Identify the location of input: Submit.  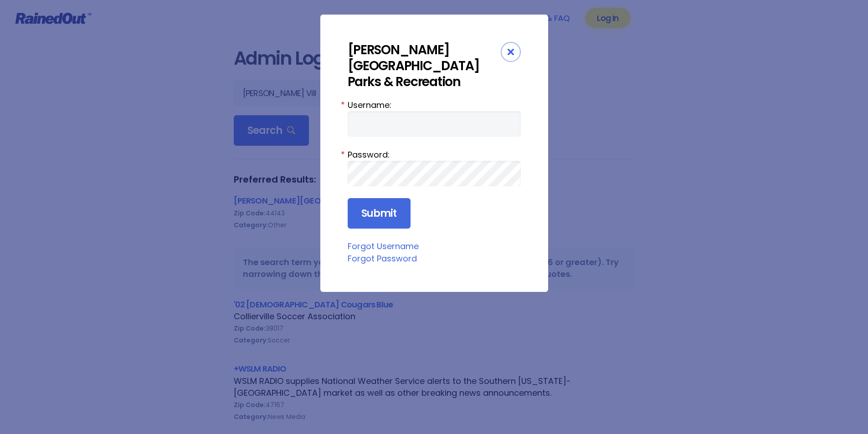
(379, 213).